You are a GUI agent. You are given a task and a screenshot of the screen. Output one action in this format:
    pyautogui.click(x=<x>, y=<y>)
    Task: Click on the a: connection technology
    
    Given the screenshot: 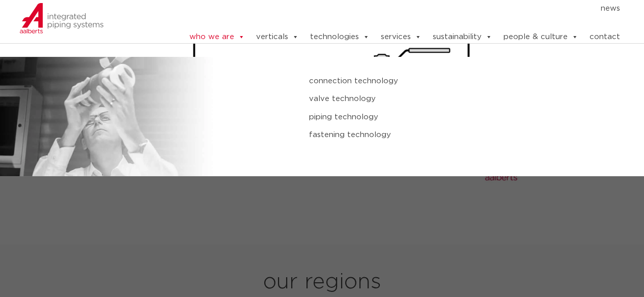 What is the action you would take?
    pyautogui.click(x=429, y=81)
    